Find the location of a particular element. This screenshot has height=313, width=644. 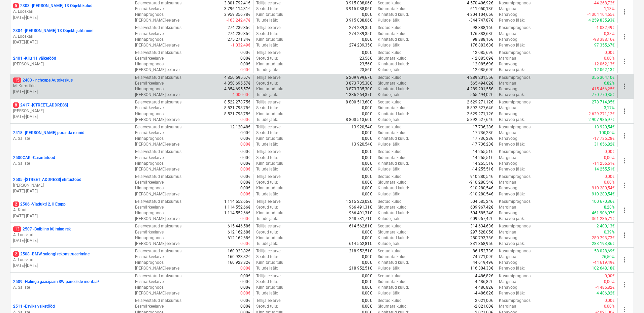

p: -0,38% is located at coordinates (609, 34).